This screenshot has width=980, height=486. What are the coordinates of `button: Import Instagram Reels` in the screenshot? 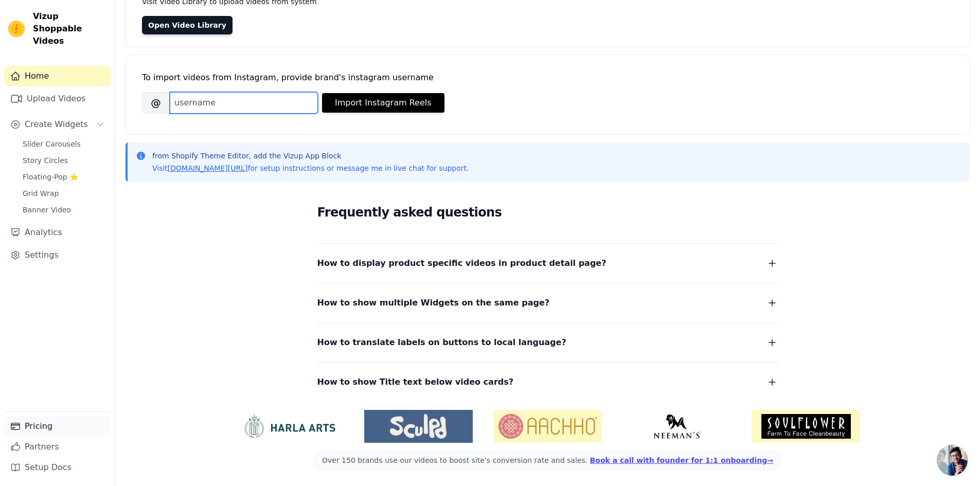 It's located at (383, 103).